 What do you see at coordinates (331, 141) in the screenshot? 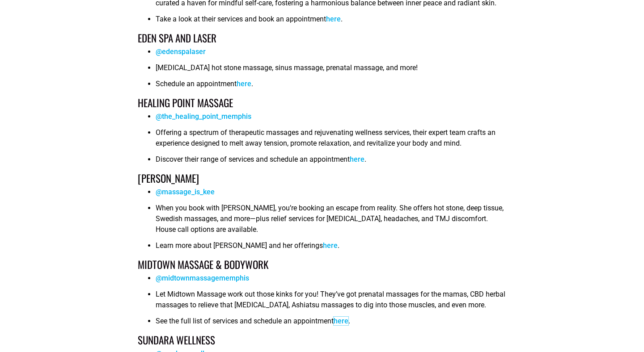
I see `li: Offering a spectrum of therapeutic massages and rejuvenating wellness services, their expert team...` at bounding box center [331, 141].